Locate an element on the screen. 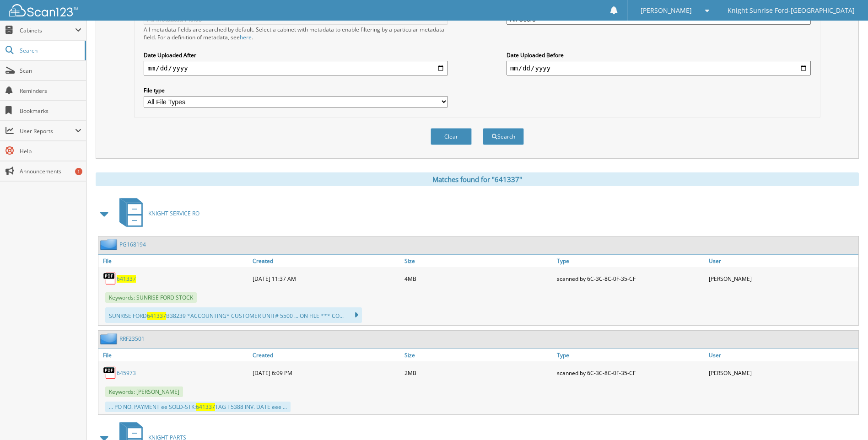 The image size is (868, 440). div: 4MB is located at coordinates (478, 279).